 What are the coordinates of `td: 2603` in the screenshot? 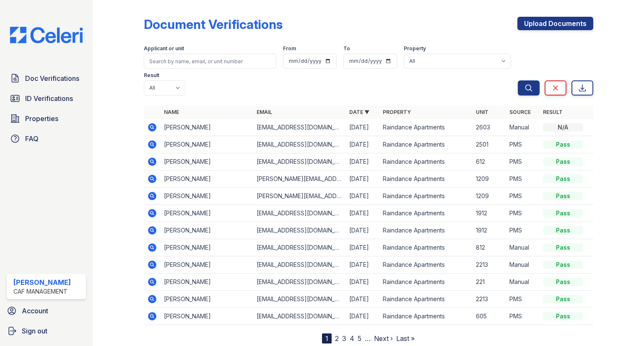 It's located at (489, 127).